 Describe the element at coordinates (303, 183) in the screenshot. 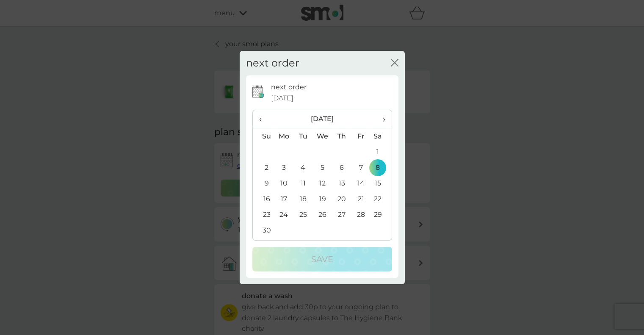

I see `td: 11` at that location.